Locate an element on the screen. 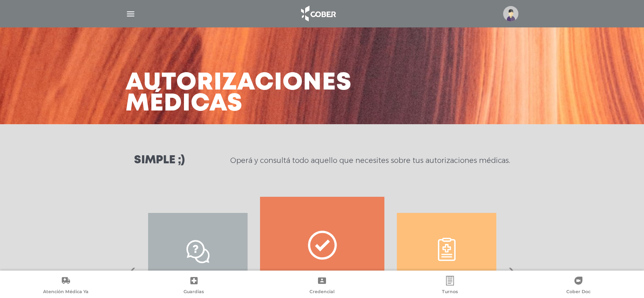  img: profile-placeholder.svg is located at coordinates (511, 14).